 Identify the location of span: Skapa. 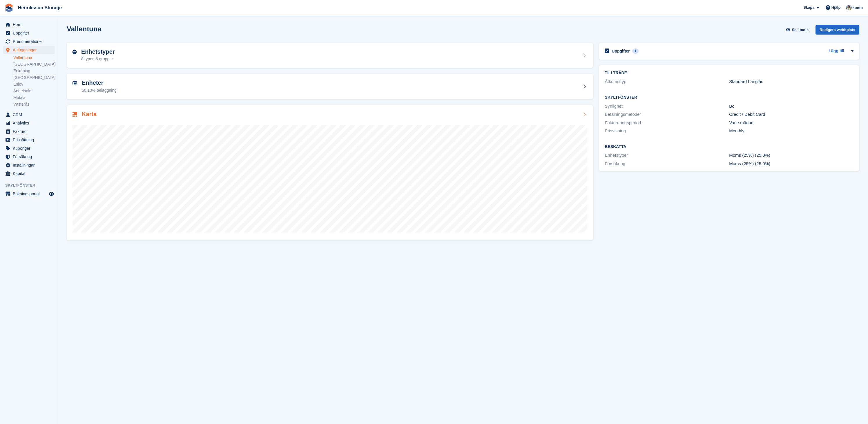
(809, 7).